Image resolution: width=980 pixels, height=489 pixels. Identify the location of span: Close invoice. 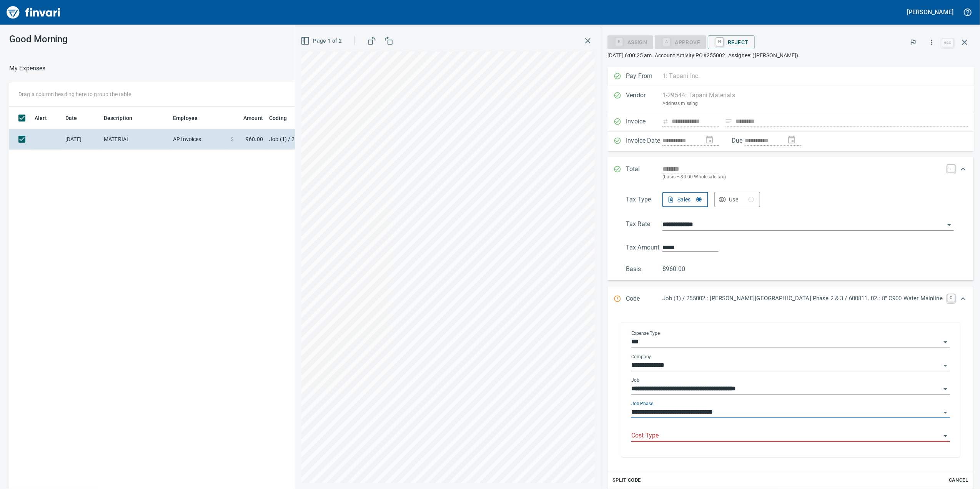
(956, 42).